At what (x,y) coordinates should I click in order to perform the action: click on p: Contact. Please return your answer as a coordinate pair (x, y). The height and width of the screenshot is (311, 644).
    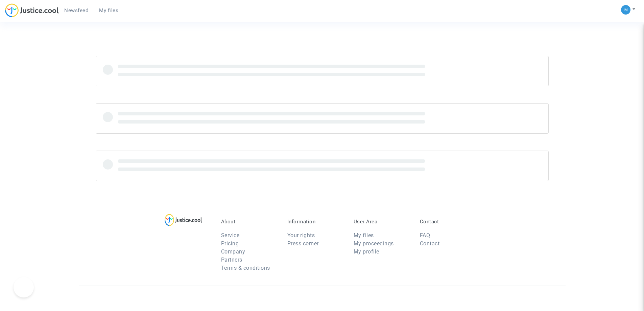
    Looking at the image, I should click on (448, 222).